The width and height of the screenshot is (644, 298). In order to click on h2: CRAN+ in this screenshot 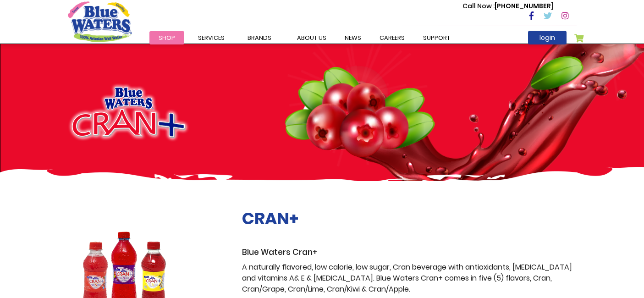, I will do `click(409, 218)`.